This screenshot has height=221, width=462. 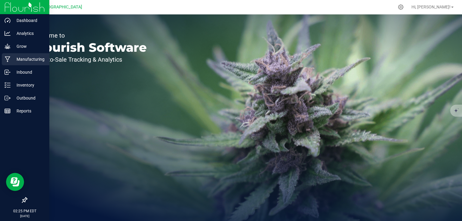 What do you see at coordinates (29, 85) in the screenshot?
I see `p: Inventory` at bounding box center [29, 85].